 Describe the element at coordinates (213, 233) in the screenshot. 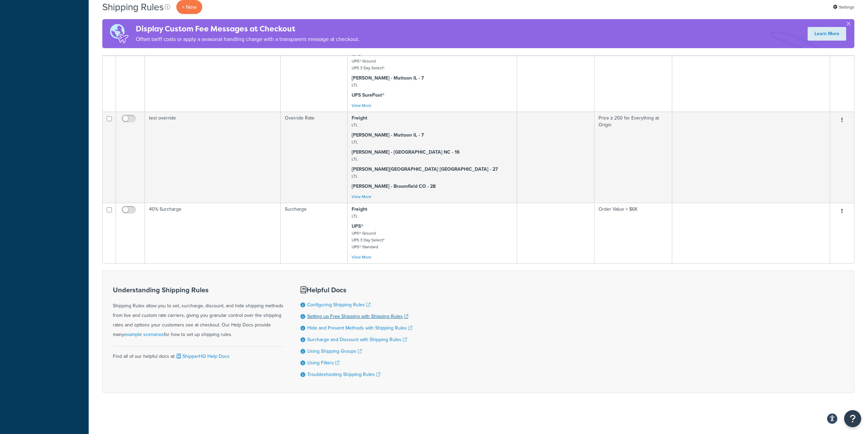

I see `td: 40% Surcharge` at that location.